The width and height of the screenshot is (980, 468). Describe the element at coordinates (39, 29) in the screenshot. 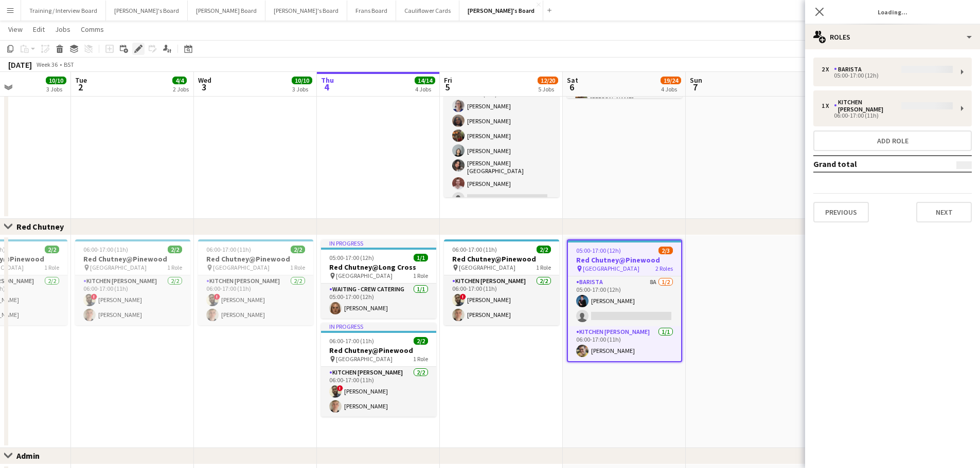

I see `span: Edit` at that location.